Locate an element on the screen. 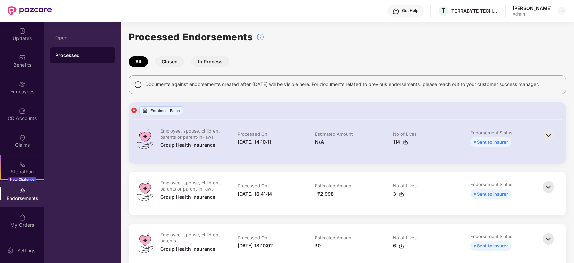 The image size is (574, 263). div: 114 is located at coordinates (401, 142).